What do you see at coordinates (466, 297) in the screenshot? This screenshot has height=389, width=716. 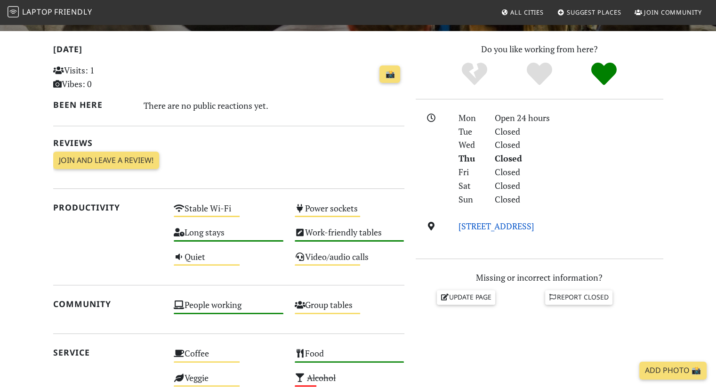 I see `a: Update page` at bounding box center [466, 297].